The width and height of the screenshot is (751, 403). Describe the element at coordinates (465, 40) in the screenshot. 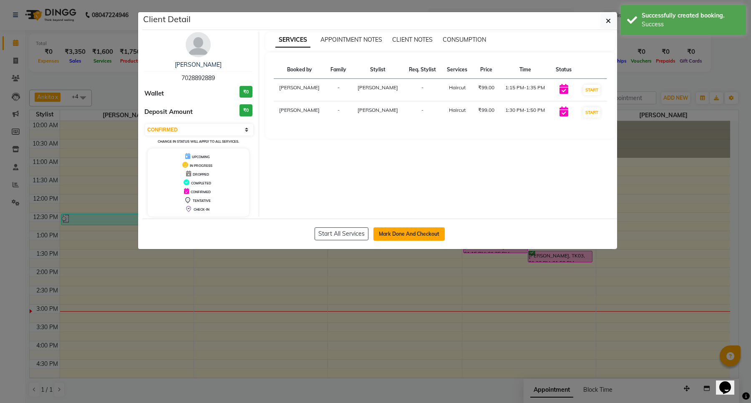

I see `span: CONSUMPTION` at that location.